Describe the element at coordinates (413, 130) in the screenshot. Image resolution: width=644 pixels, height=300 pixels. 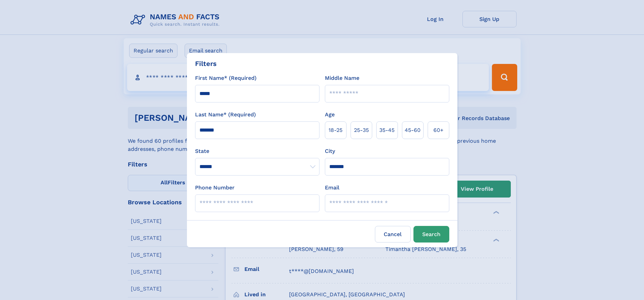
I see `span: 45‑60` at that location.